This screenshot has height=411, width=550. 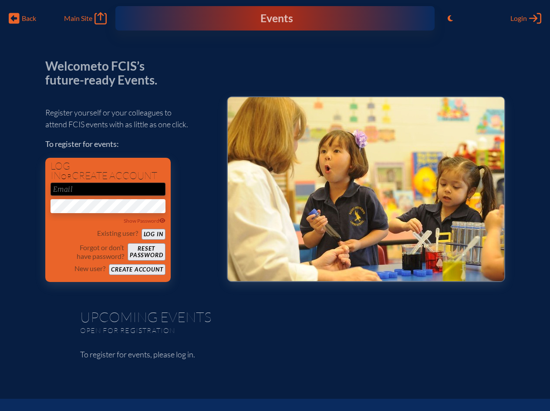 What do you see at coordinates (275, 317) in the screenshot?
I see `h1: Upcoming Events` at bounding box center [275, 317].